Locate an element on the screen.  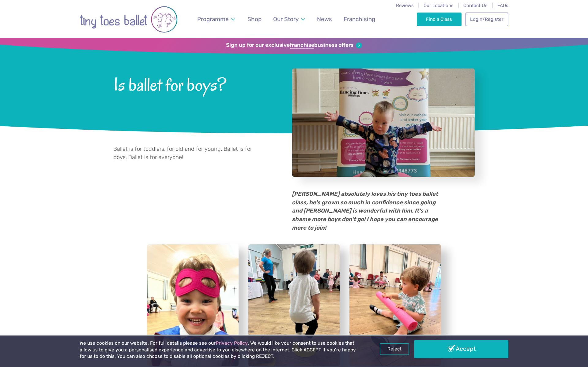
a: Accept is located at coordinates (461, 349).